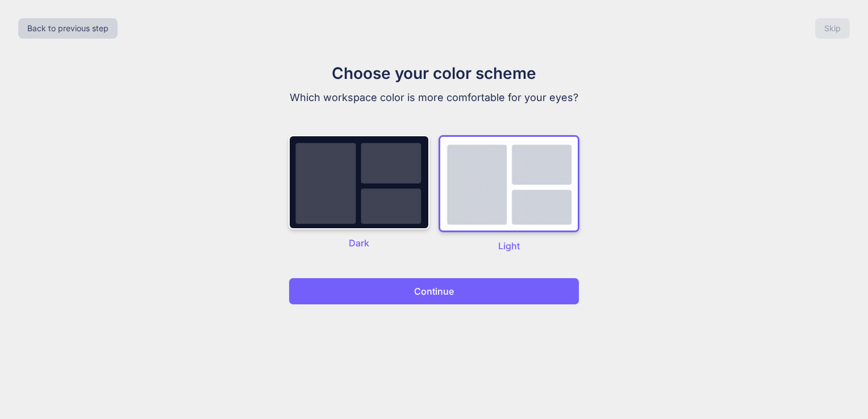  Describe the element at coordinates (434, 73) in the screenshot. I see `h1: Choose your color scheme` at that location.